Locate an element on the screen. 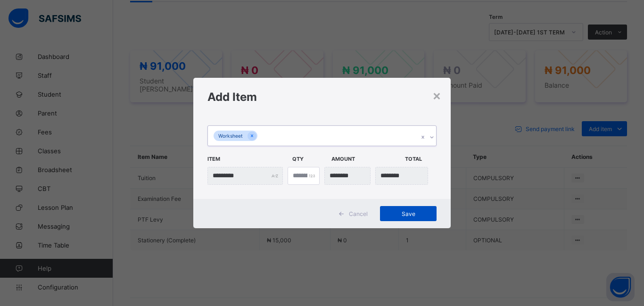  span: Amount is located at coordinates (366, 159).